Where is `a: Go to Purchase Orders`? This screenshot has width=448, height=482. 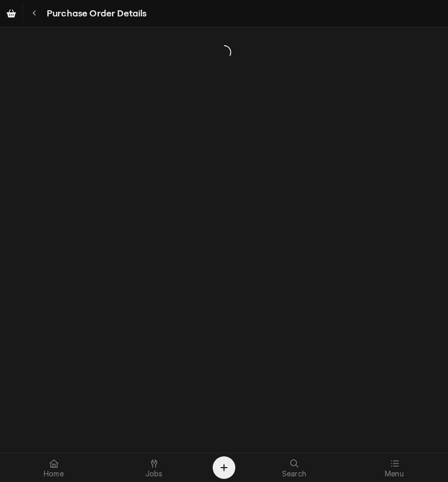 a: Go to Purchase Orders is located at coordinates (11, 13).